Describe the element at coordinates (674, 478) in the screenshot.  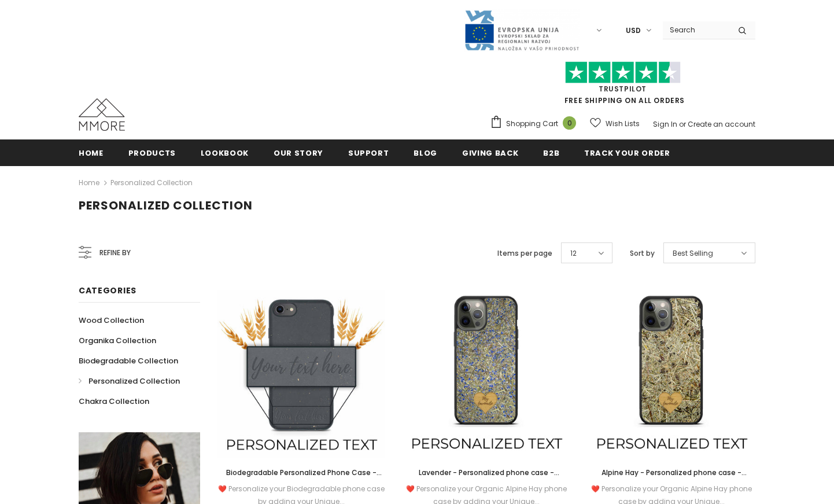
I see `span: Alpine Hay - Personalized phone case - Personalized gift` at that location.